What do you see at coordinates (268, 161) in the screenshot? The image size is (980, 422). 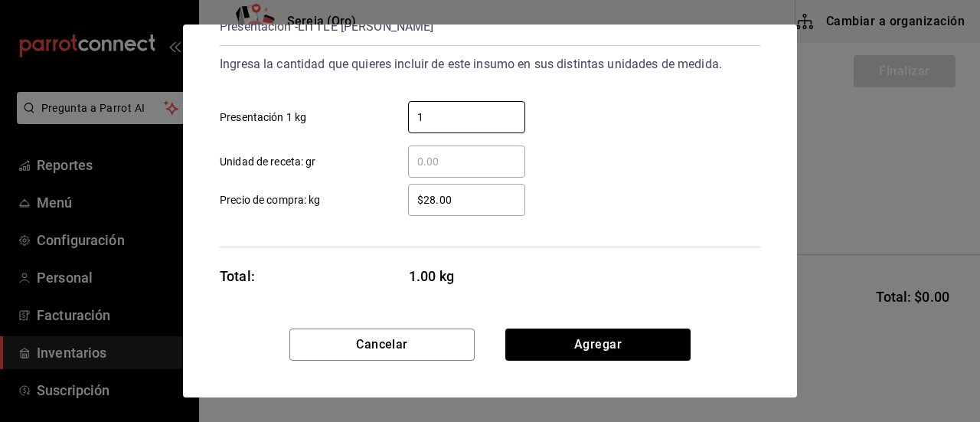 I see `span: Unidad de receta: gr` at bounding box center [268, 161].